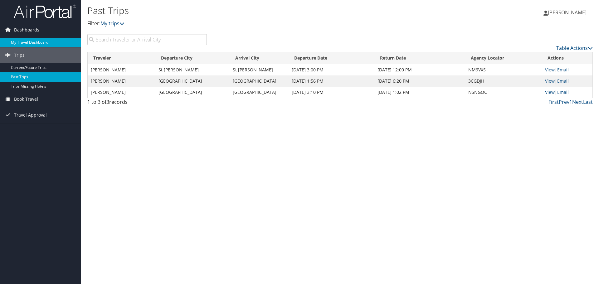 The height and width of the screenshot is (284, 599). Describe the element at coordinates (256, 24) in the screenshot. I see `p: Filter:` at that location.